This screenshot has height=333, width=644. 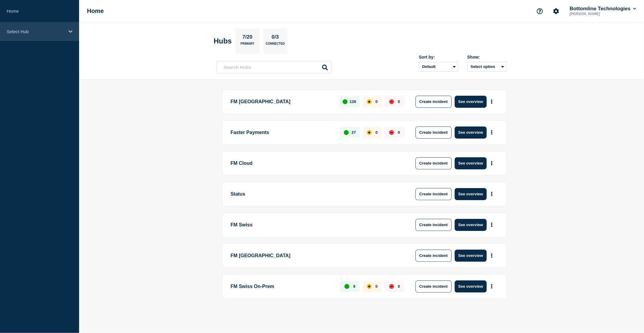 What do you see at coordinates (540, 11) in the screenshot?
I see `button: Support` at bounding box center [540, 11].